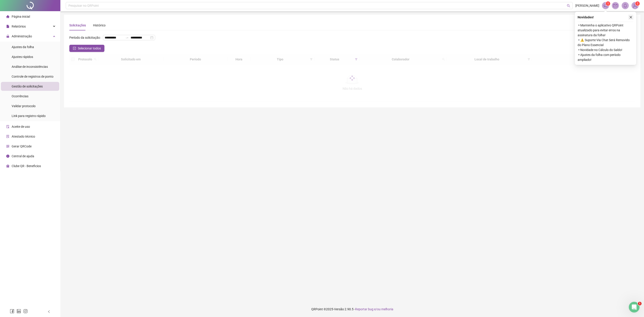  I want to click on img: 75896, so click(635, 6).